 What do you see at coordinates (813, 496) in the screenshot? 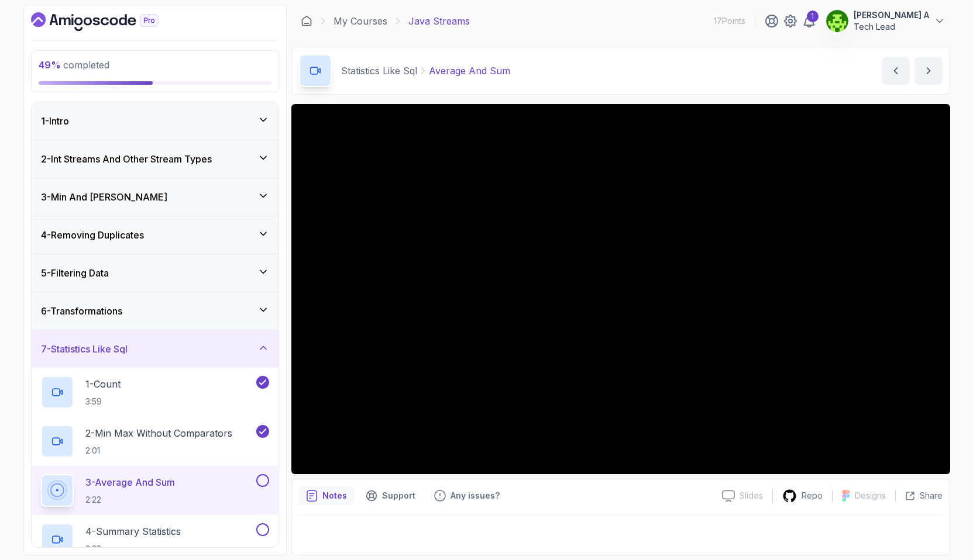
I see `p: Repo` at bounding box center [813, 496].